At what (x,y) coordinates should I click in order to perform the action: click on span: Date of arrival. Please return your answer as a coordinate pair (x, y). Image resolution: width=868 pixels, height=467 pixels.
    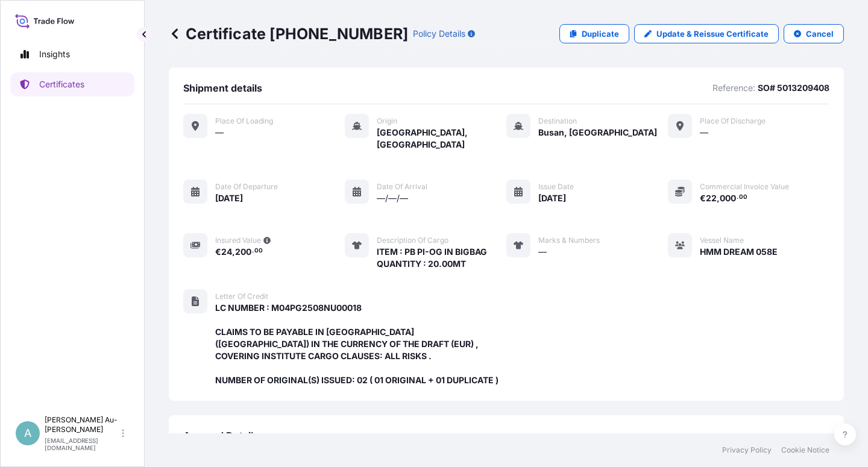
    Looking at the image, I should click on (402, 187).